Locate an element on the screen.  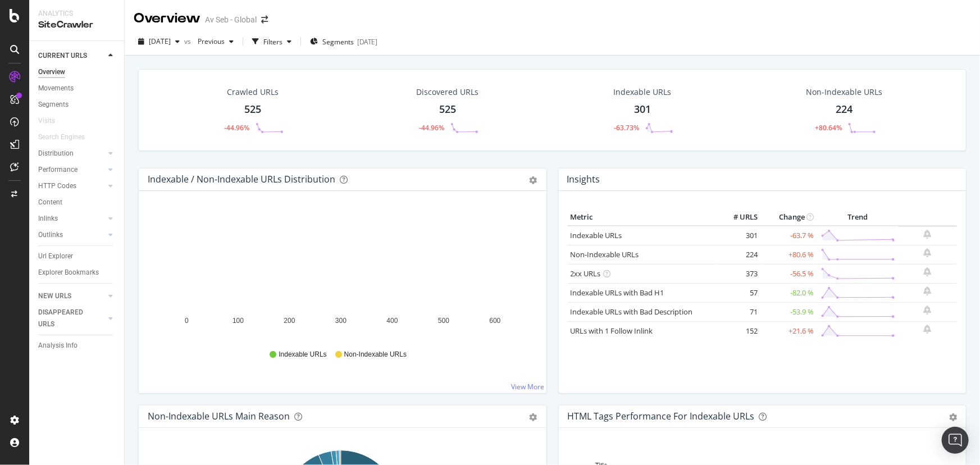
div: Crawled URLs is located at coordinates (253, 92).